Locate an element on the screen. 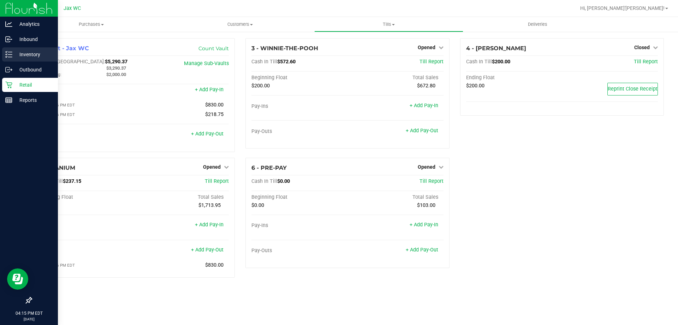 The height and width of the screenshot is (325, 678). a: Customers is located at coordinates (240, 24).